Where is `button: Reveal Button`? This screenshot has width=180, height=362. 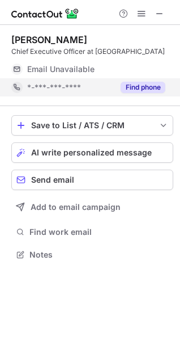
button: Reveal Button is located at coordinates (143, 87).